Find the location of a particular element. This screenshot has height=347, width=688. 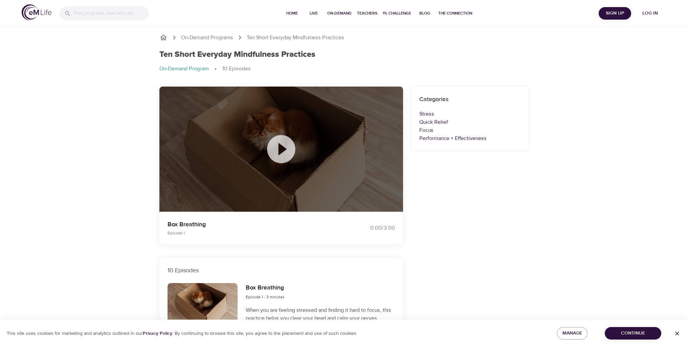

button: Continue is located at coordinates (633, 333).